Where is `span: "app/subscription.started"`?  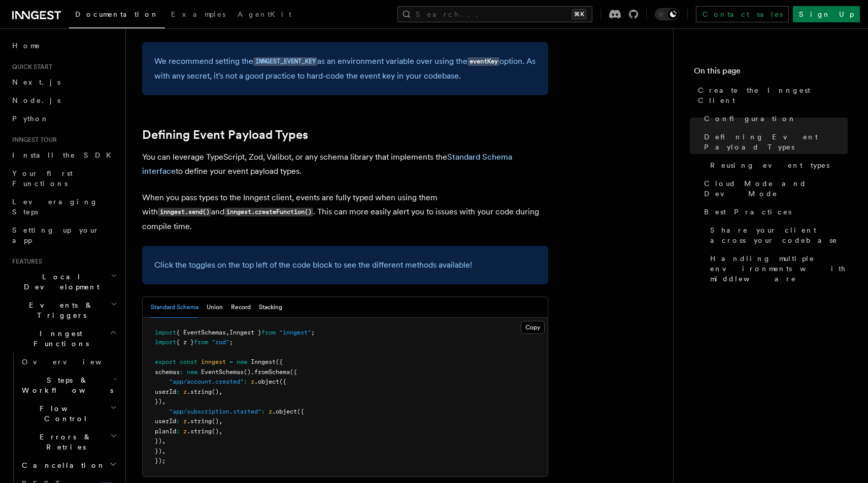
span: "app/subscription.started" is located at coordinates (215, 412).